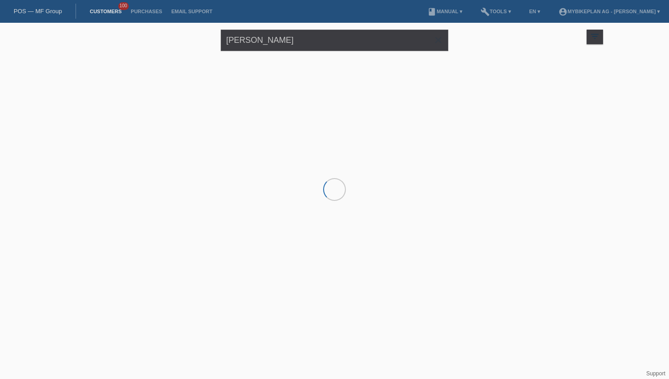 The width and height of the screenshot is (669, 379). Describe the element at coordinates (563, 12) in the screenshot. I see `i: account_circle` at that location.